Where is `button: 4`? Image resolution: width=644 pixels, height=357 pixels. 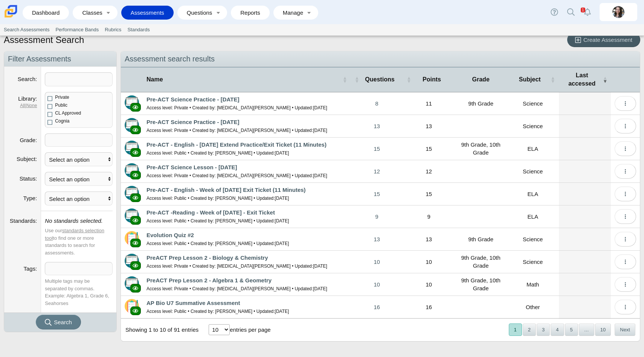 button: 4 is located at coordinates (557, 329).